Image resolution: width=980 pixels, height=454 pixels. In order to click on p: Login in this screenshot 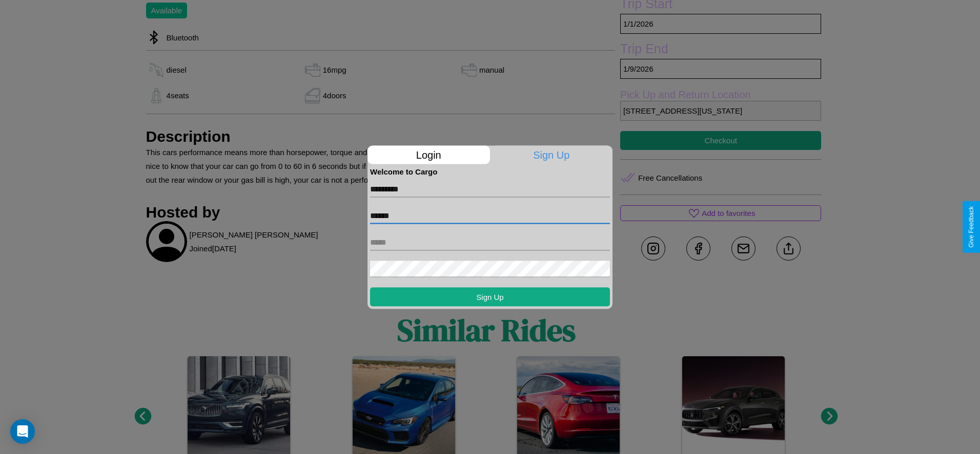, I will do `click(428, 154)`.